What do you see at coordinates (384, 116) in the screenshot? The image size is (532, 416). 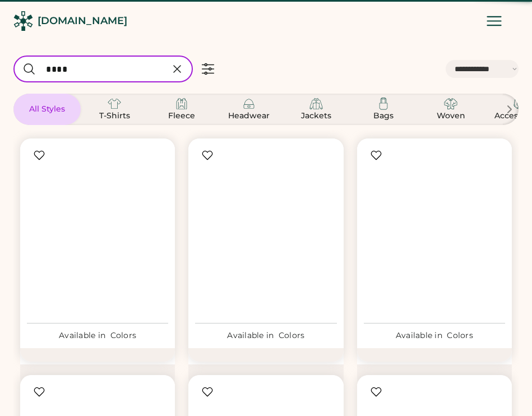 I see `div: Bags` at bounding box center [384, 116].